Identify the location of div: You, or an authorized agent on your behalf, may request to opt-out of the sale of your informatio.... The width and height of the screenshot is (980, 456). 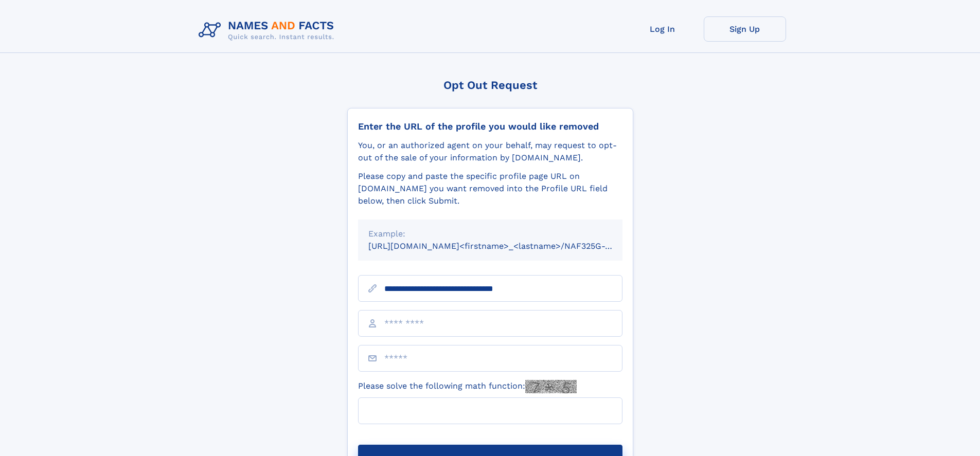
(490, 151).